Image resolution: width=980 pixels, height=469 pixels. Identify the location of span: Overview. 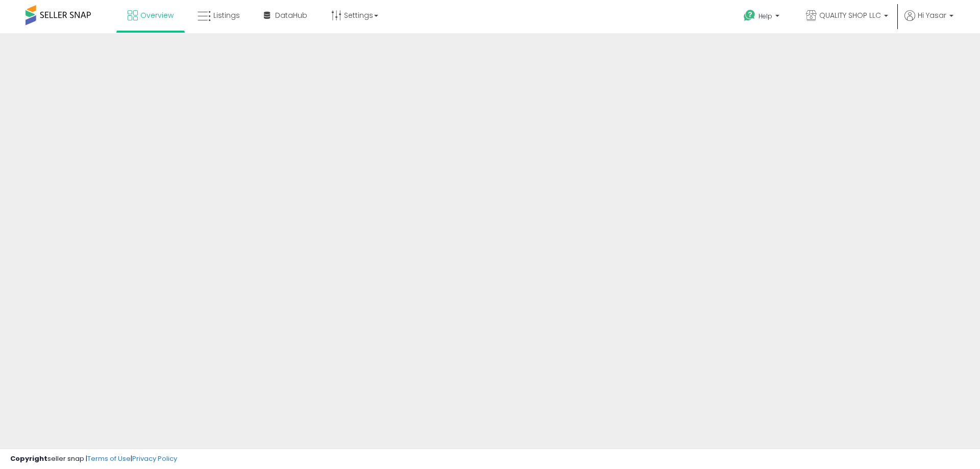
(157, 16).